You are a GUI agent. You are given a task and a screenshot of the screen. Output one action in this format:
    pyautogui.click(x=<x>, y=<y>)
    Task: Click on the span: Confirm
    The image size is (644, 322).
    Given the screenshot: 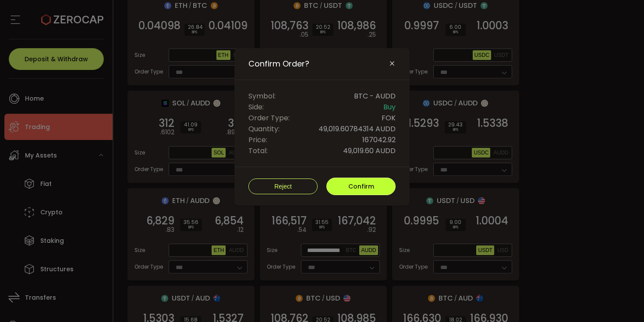 What is the action you would take?
    pyautogui.click(x=361, y=187)
    